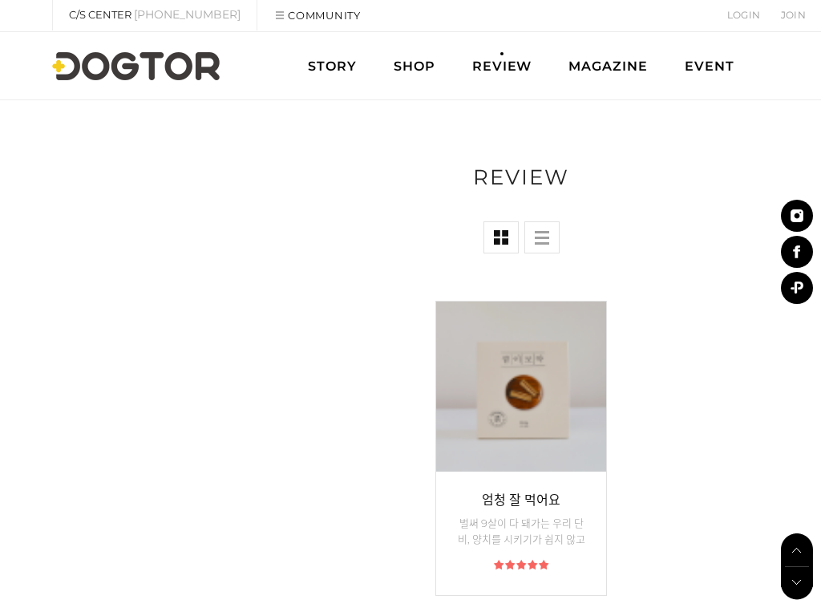 The image size is (821, 616). I want to click on a: EVENT, so click(710, 75).